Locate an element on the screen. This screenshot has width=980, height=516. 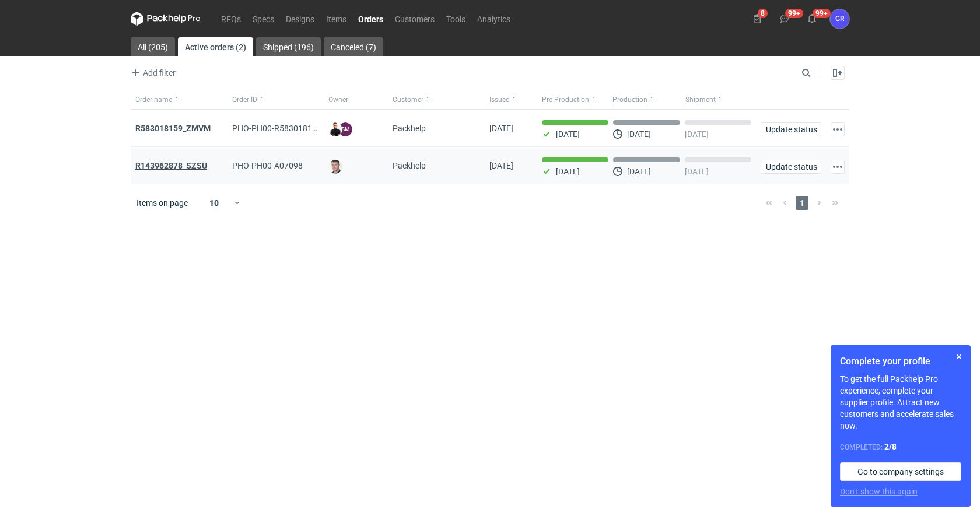
div: Grzegorz Rosa is located at coordinates (840, 19).